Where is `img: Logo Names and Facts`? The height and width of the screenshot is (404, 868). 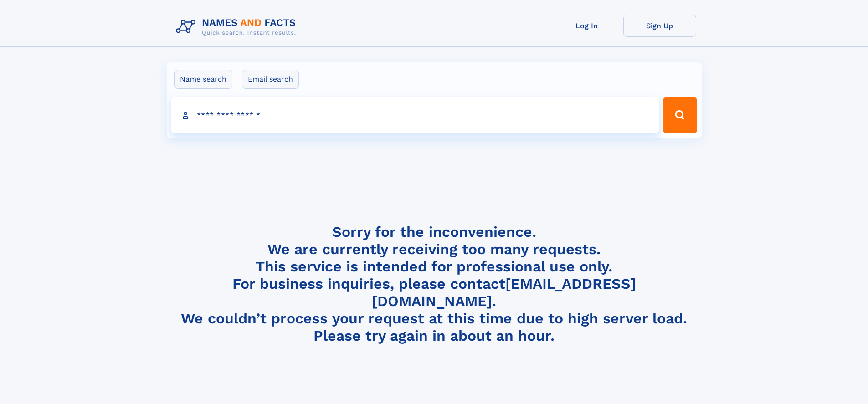 img: Logo Names and Facts is located at coordinates (238, 27).